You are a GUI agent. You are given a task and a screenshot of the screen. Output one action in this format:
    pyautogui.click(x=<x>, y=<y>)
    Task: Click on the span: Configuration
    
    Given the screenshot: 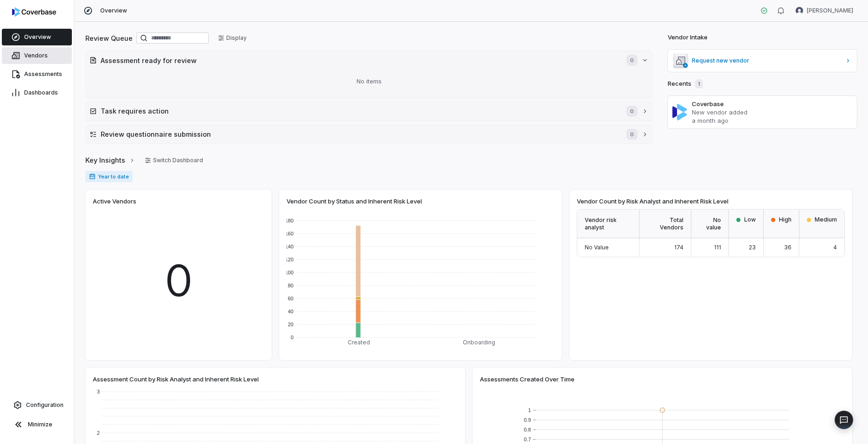 What is the action you would take?
    pyautogui.click(x=44, y=405)
    